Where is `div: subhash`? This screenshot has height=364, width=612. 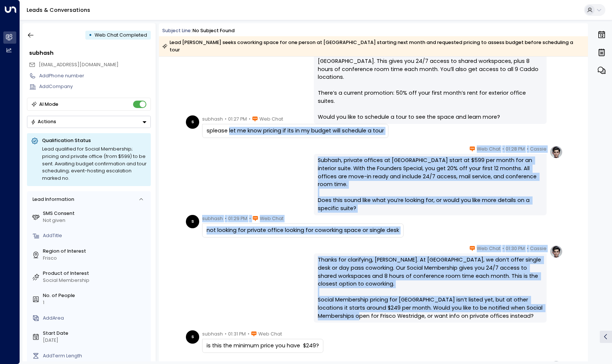
div: subhash is located at coordinates (90, 53).